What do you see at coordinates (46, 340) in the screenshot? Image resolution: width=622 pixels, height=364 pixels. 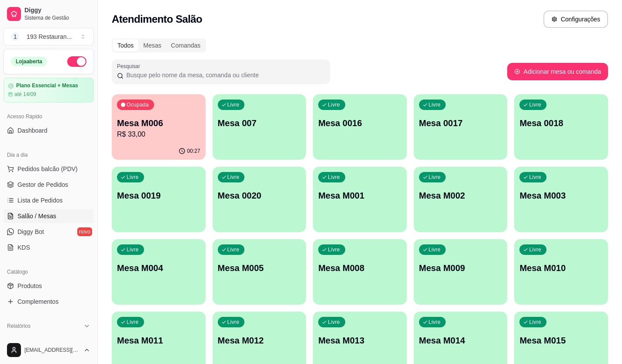 I see `span: Relatórios de vendas` at bounding box center [46, 340].